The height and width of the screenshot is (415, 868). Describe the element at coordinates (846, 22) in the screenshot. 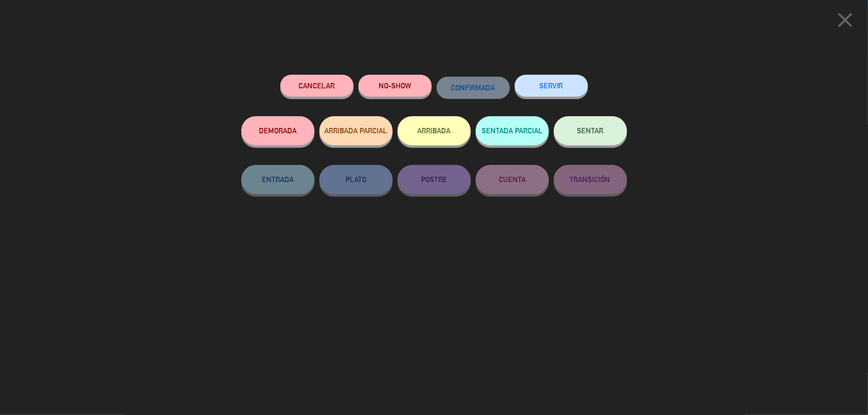

I see `button: close` at that location.